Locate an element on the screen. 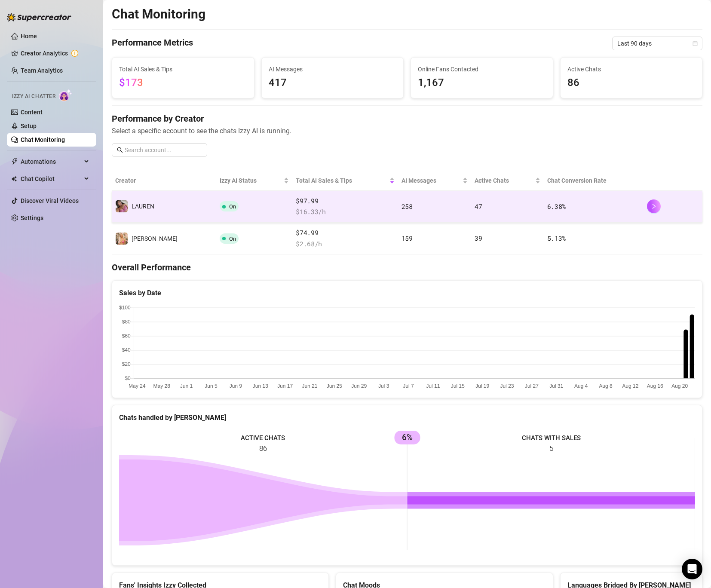 The width and height of the screenshot is (711, 588). span: 5.13 % is located at coordinates (557, 238).